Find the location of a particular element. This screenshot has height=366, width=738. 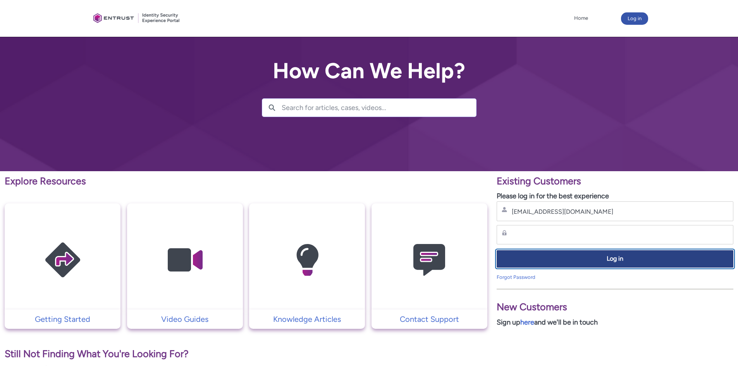

input: Search for articles, cases, videos... is located at coordinates (379, 108).